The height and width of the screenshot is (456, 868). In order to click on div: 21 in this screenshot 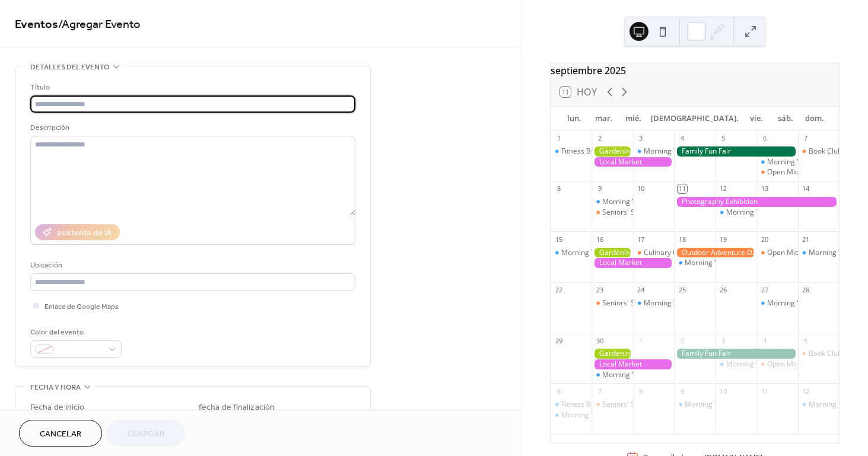, I will do `click(806, 239)`.